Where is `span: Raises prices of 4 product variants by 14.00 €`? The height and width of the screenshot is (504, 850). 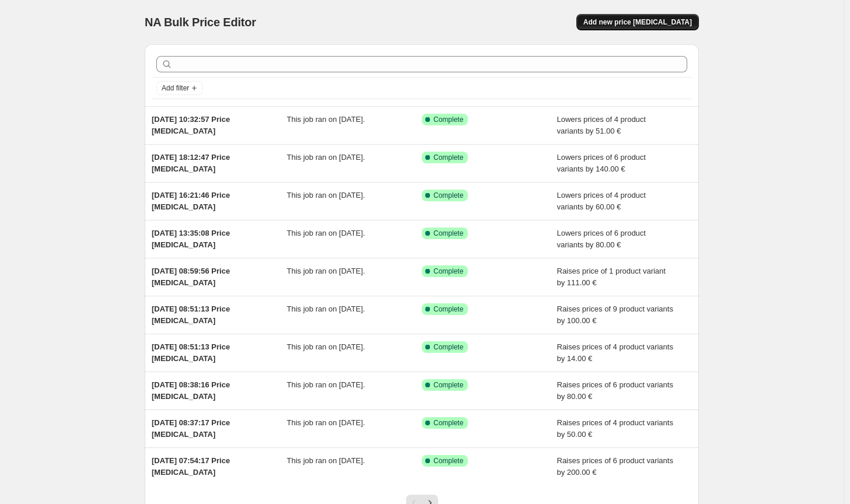 span: Raises prices of 4 product variants by 14.00 € is located at coordinates (615, 352).